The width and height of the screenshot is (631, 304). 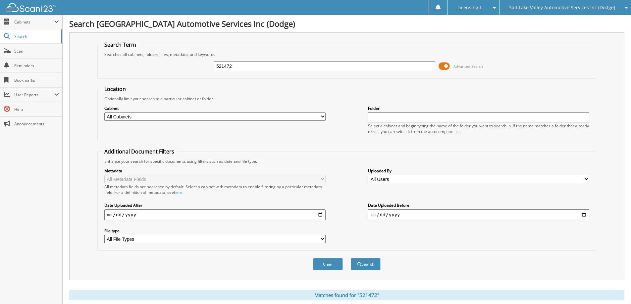 What do you see at coordinates (479, 205) in the screenshot?
I see `label: Date Uploaded Before` at bounding box center [479, 205].